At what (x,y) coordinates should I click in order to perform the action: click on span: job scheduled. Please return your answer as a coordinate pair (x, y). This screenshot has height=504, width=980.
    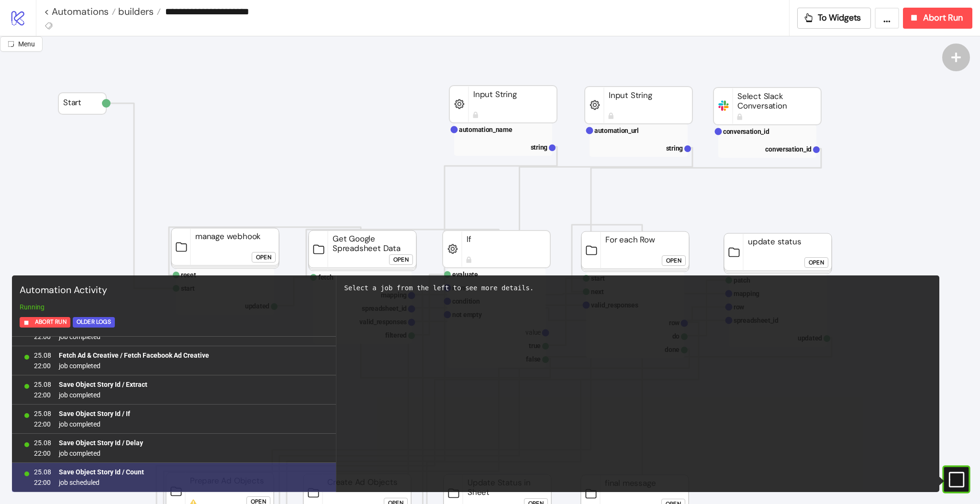
    Looking at the image, I should click on (102, 482).